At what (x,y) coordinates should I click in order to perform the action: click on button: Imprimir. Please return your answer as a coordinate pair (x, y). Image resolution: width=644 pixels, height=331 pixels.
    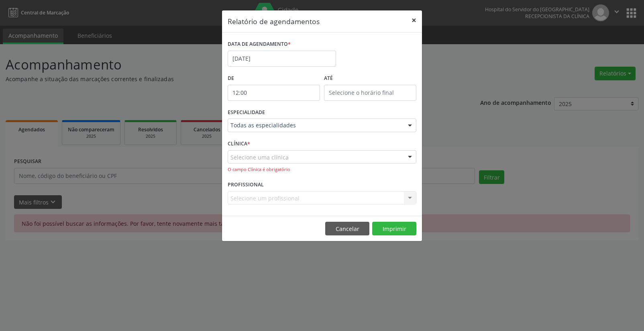
    Looking at the image, I should click on (394, 229).